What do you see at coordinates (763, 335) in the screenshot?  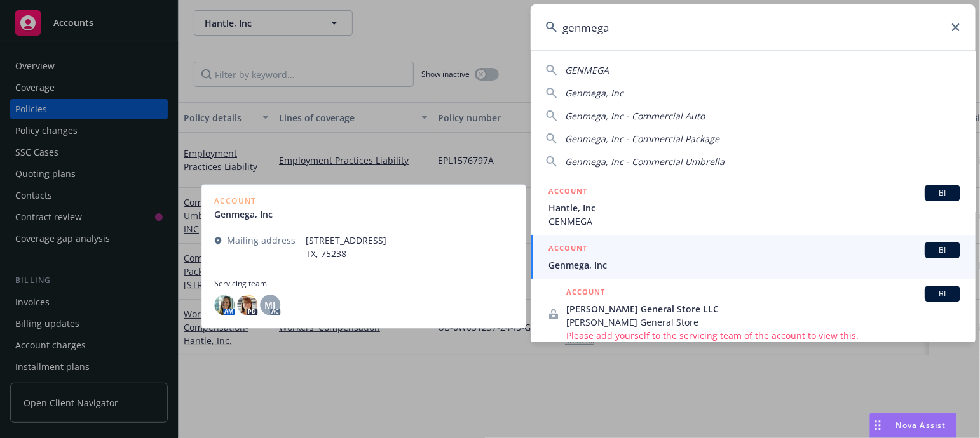 I see `span: Please add yourself to the servicing team of the account to view this.` at bounding box center [763, 335].